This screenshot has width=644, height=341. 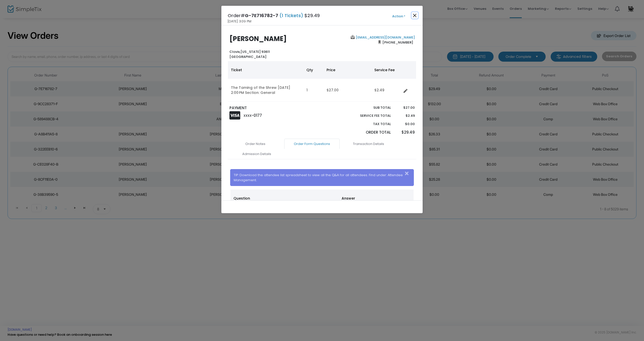 What do you see at coordinates (274, 15) in the screenshot?
I see `h4: Order# $29.49` at bounding box center [274, 15].